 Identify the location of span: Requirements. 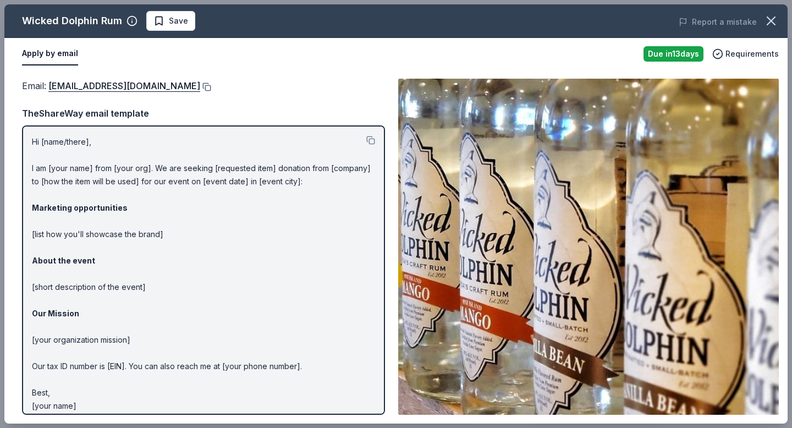
(751, 54).